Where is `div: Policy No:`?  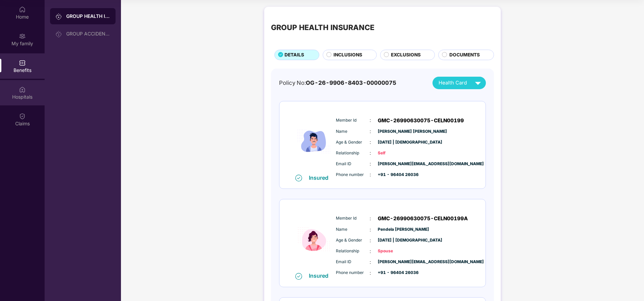 div: Policy No: is located at coordinates (338, 83).